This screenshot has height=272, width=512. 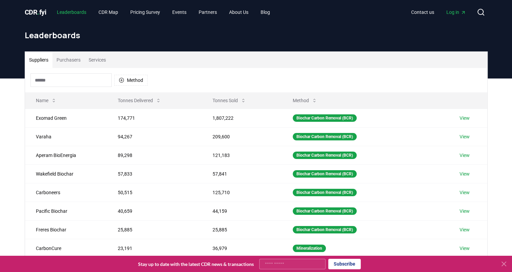 I want to click on td: Exomad Green, so click(x=66, y=118).